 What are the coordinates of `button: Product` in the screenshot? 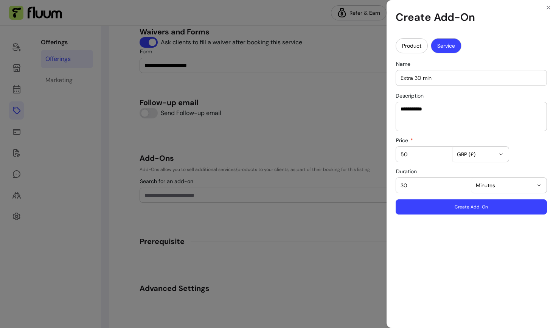 It's located at (411, 46).